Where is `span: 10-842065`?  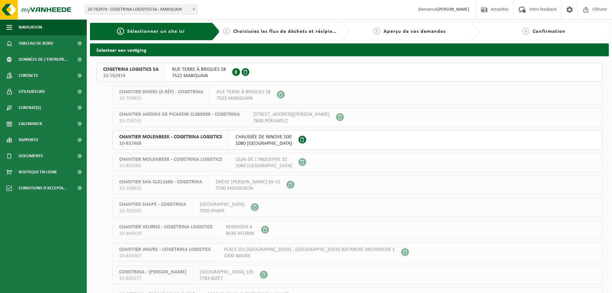 span: 10-842065 is located at coordinates (171, 166).